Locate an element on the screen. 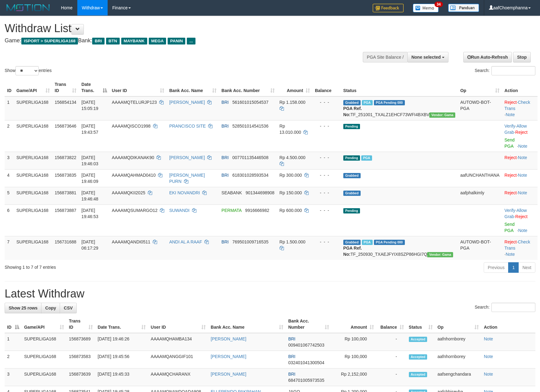 The width and height of the screenshot is (540, 392). span: Copy 9916666982 to clipboard is located at coordinates (257, 210).